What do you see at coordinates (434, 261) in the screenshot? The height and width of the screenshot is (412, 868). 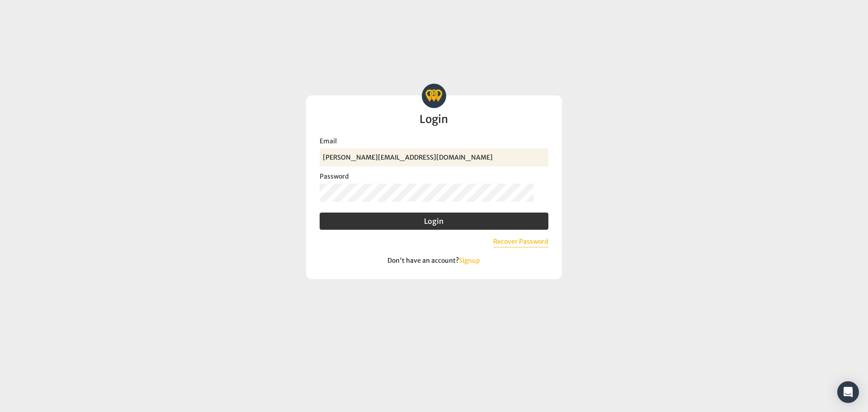 I see `p: Don't have an account?` at bounding box center [434, 261].